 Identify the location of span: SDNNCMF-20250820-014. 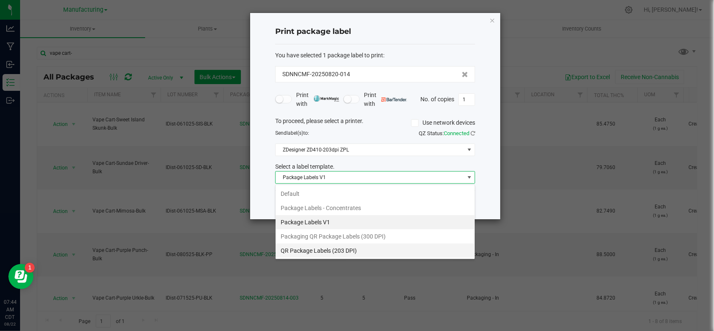
(316, 74).